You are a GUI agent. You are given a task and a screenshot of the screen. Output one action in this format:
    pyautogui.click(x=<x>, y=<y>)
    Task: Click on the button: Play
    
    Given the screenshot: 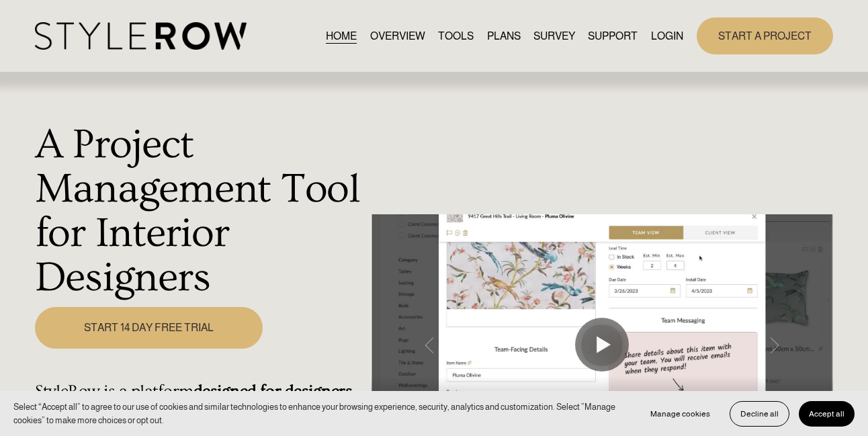 What is the action you would take?
    pyautogui.click(x=602, y=344)
    